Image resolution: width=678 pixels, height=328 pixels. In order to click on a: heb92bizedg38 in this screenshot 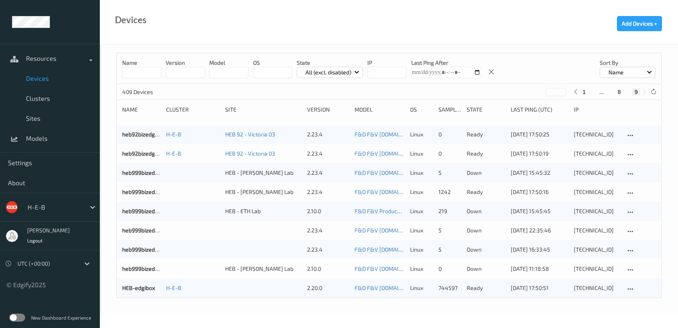, I will do `click(142, 134)`.